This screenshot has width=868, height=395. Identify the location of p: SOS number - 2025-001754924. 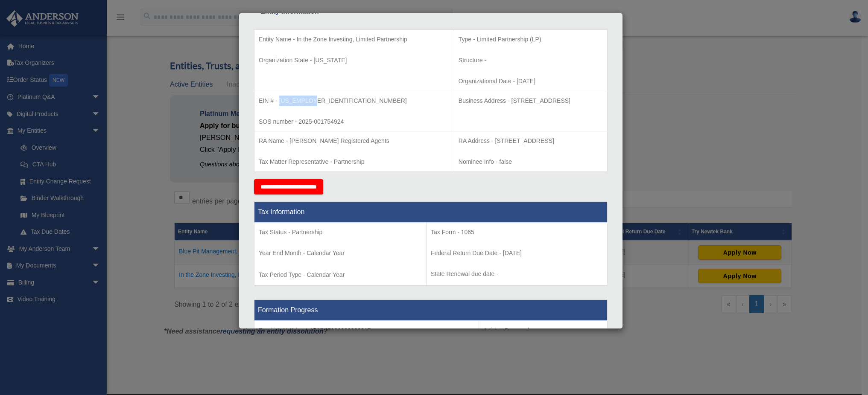
(354, 121).